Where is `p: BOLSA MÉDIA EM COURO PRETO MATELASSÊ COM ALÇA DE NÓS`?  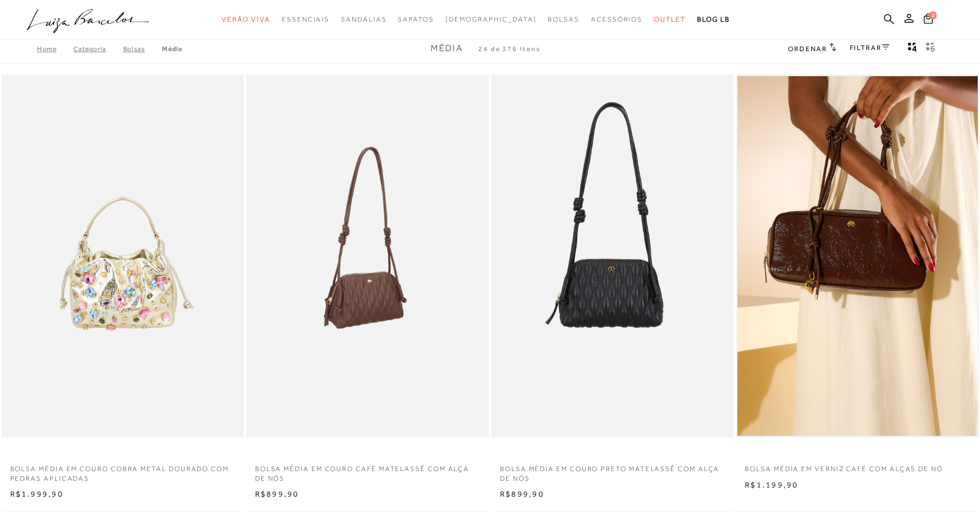
p: BOLSA MÉDIA EM COURO PRETO MATELASSÊ COM ALÇA DE NÓS is located at coordinates (612, 471).